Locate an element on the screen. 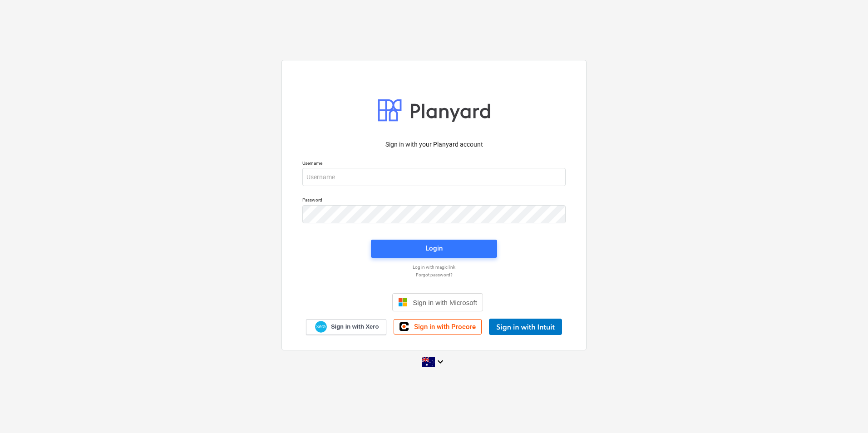  a: Sign in with Procore is located at coordinates (438, 327).